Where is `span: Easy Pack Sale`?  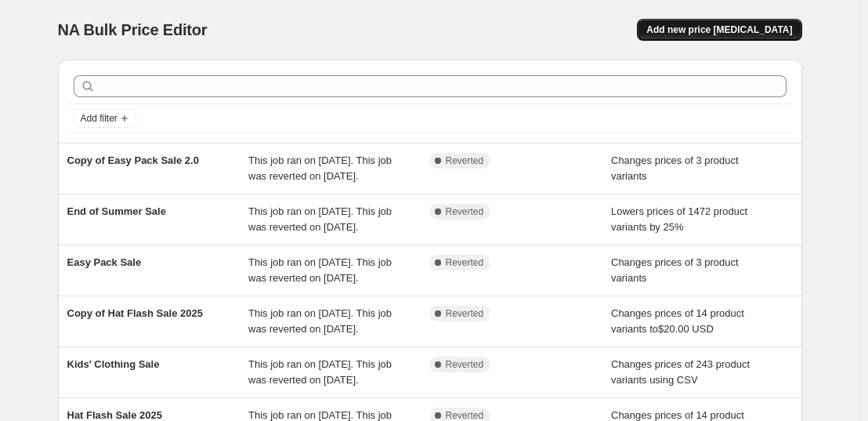 span: Easy Pack Sale is located at coordinates (104, 262).